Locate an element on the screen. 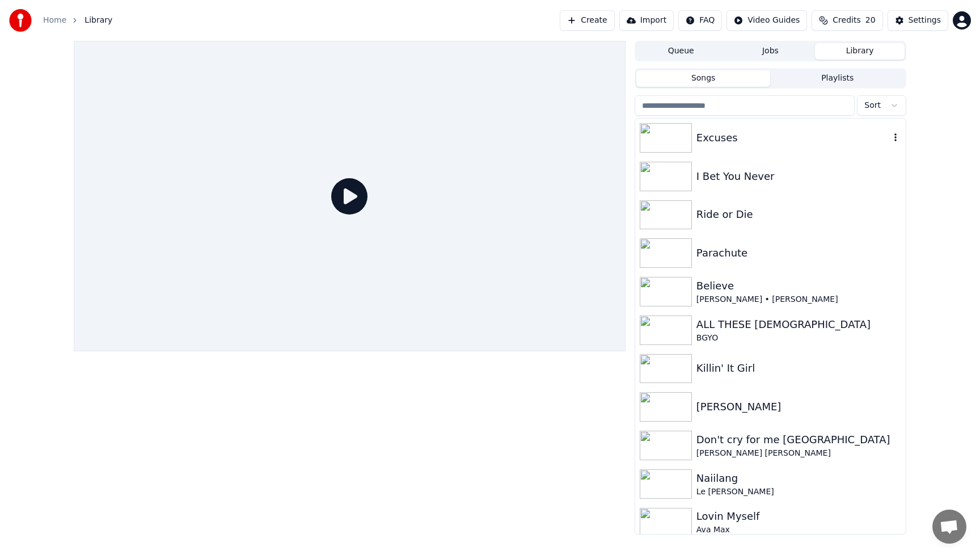 This screenshot has width=980, height=555. div: Settings is located at coordinates (924, 21).